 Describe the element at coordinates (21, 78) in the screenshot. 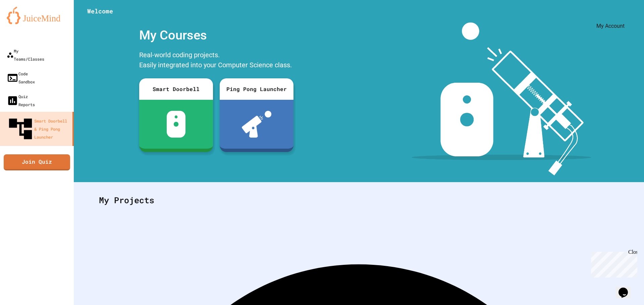

I see `div: Code Sandbox` at that location.